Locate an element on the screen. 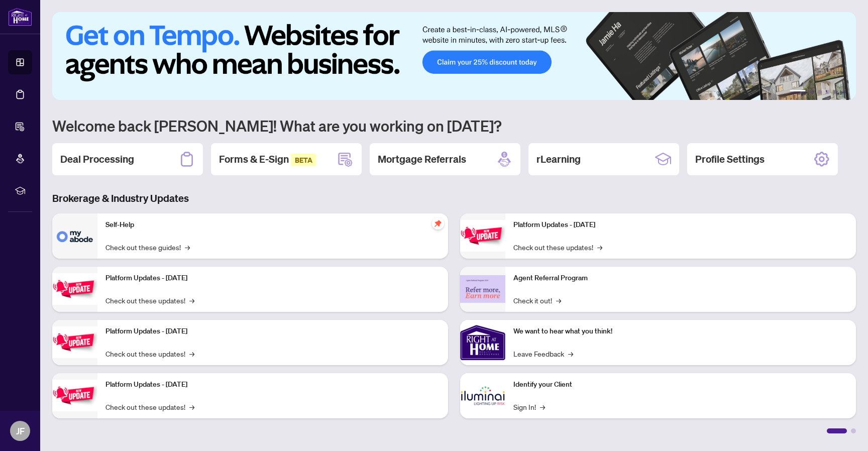  button: 6 is located at coordinates (844, 92).